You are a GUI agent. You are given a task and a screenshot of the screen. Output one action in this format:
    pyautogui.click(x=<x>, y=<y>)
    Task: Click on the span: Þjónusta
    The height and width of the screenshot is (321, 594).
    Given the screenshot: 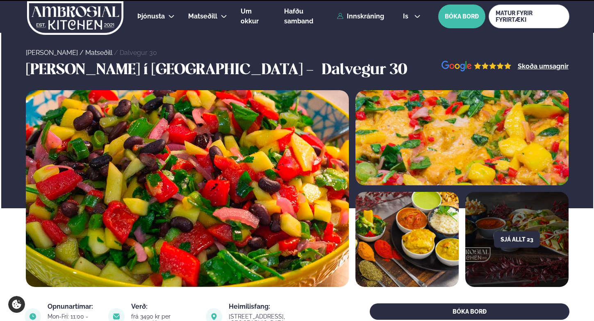 What is the action you would take?
    pyautogui.click(x=151, y=16)
    